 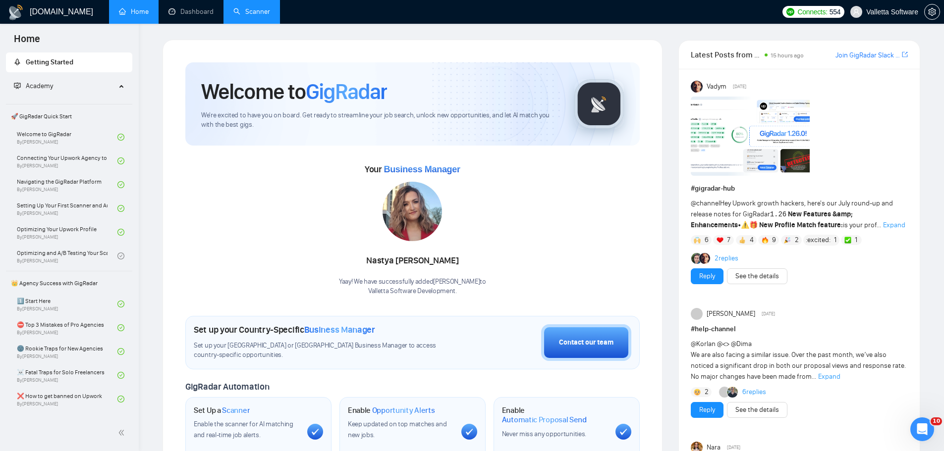 I want to click on span: GigRadar Automation, so click(x=227, y=387).